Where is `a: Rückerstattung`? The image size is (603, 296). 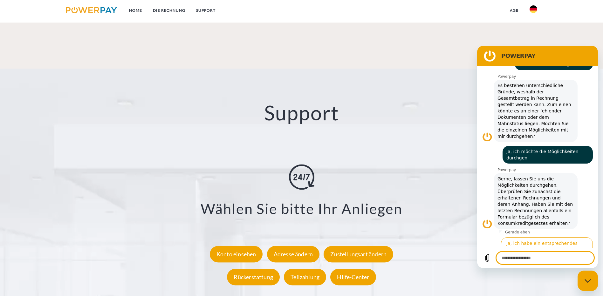 a: Rückerstattung is located at coordinates (253, 278).